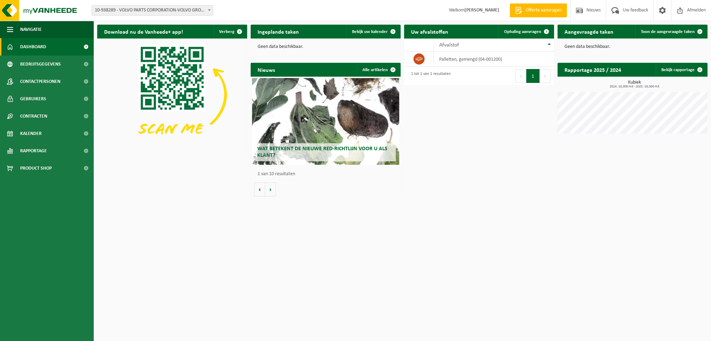 This screenshot has width=711, height=341. I want to click on a: Bekijk rapportage, so click(681, 70).